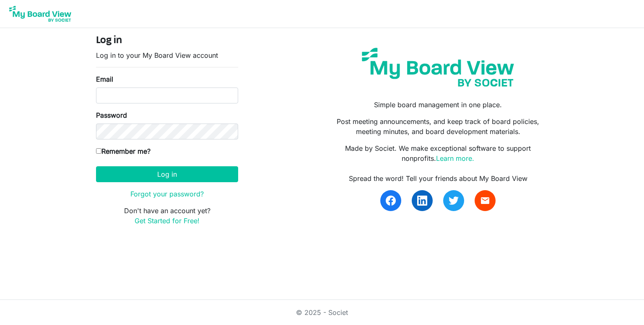  Describe the element at coordinates (167, 55) in the screenshot. I see `p: Log in to your My Board View account` at that location.